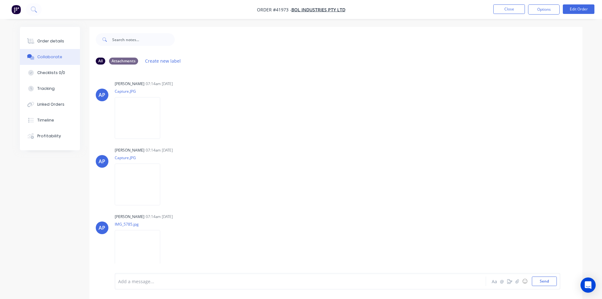 The image size is (602, 299). I want to click on button: Profitability, so click(50, 136).